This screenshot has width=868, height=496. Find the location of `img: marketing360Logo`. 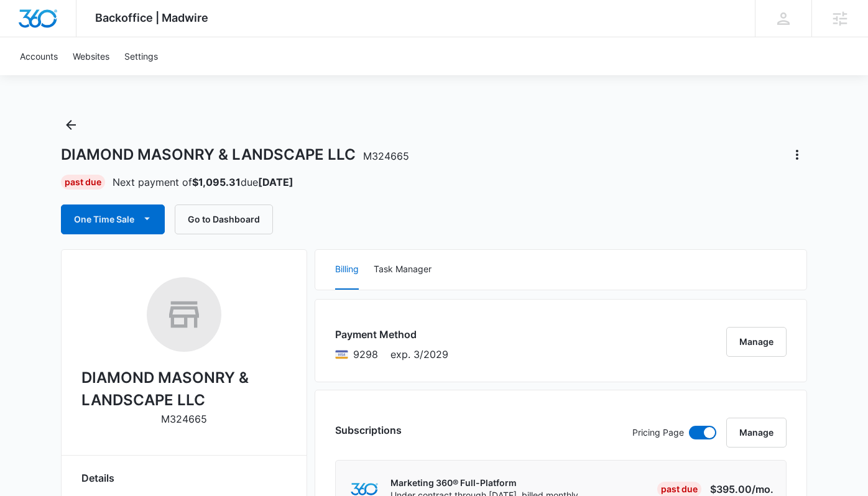

img: marketing360Logo is located at coordinates (364, 490).